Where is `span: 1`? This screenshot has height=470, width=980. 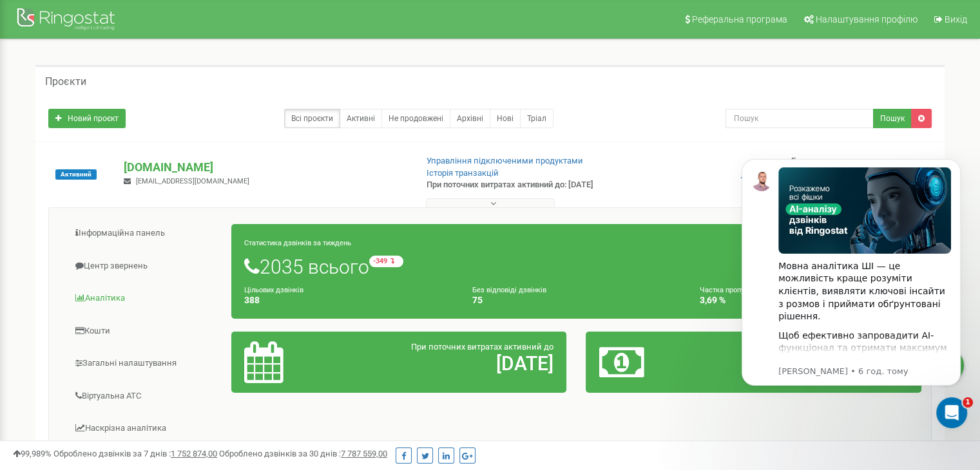
span: 1 is located at coordinates (968, 402).